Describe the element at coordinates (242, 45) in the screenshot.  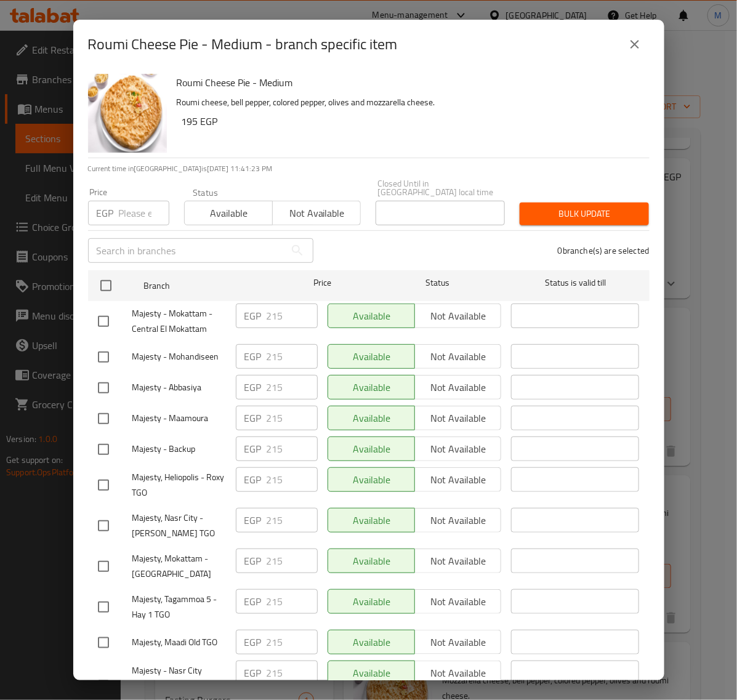
I see `h2: Roumi Cheese Pie - Medium - branch specific item` at that location.